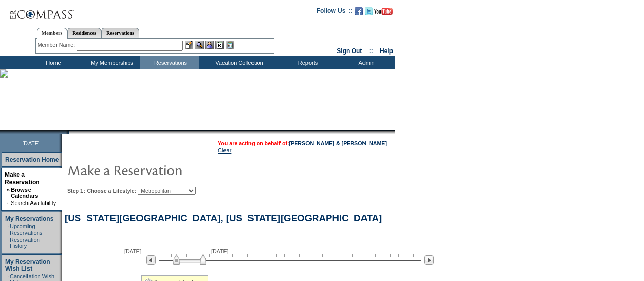 The image size is (644, 281). What do you see at coordinates (24, 193) in the screenshot?
I see `a: Browse Calendars` at bounding box center [24, 193].